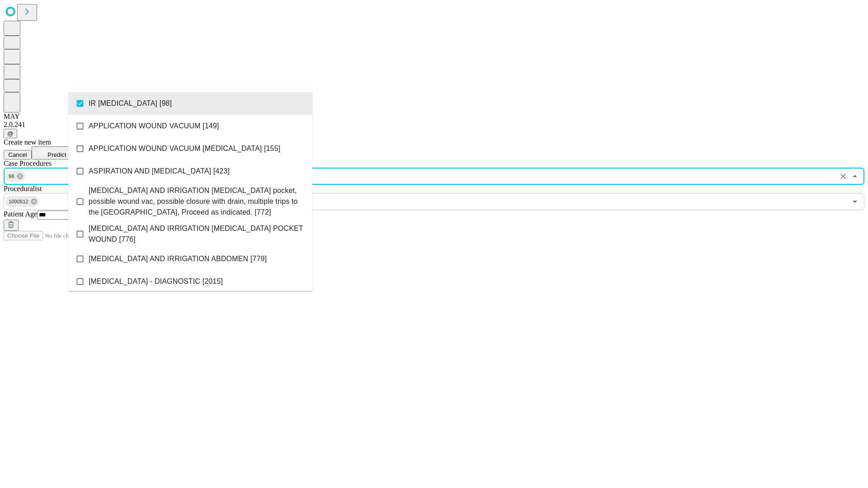 The height and width of the screenshot is (488, 868). Describe the element at coordinates (434, 125) in the screenshot. I see `div: 2.0.241` at that location.